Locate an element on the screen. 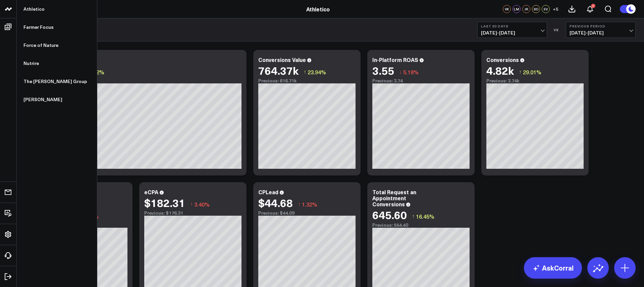  div: JR is located at coordinates (526, 9).